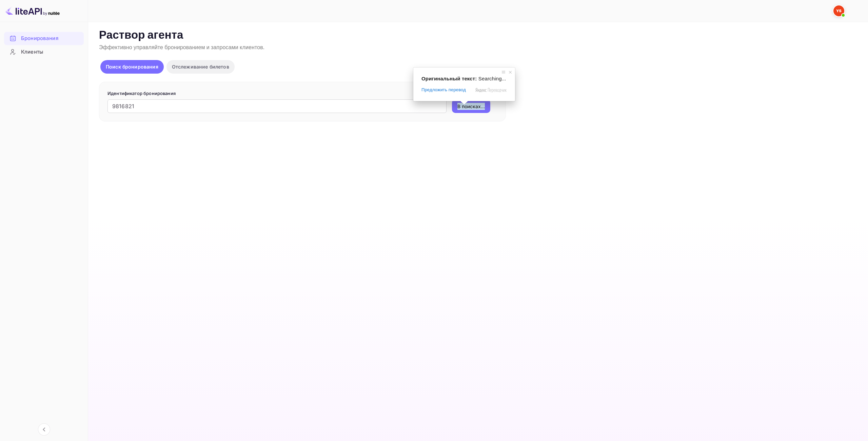  Describe the element at coordinates (44, 51) in the screenshot. I see `a: Клиенты` at that location.